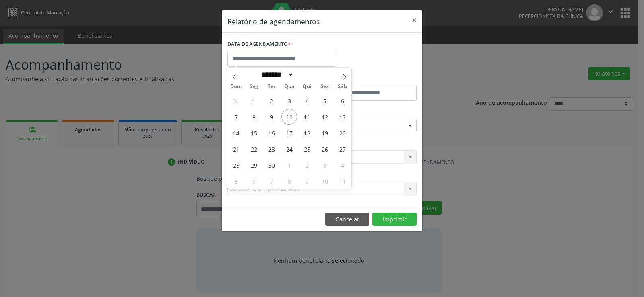 The width and height of the screenshot is (644, 297). I want to click on span: Agosto 31, 2025, so click(236, 101).